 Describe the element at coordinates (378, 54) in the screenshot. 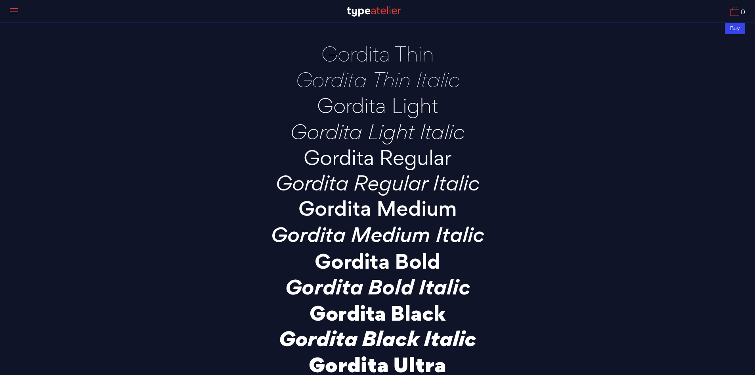

I see `p: Gordita Thin` at that location.